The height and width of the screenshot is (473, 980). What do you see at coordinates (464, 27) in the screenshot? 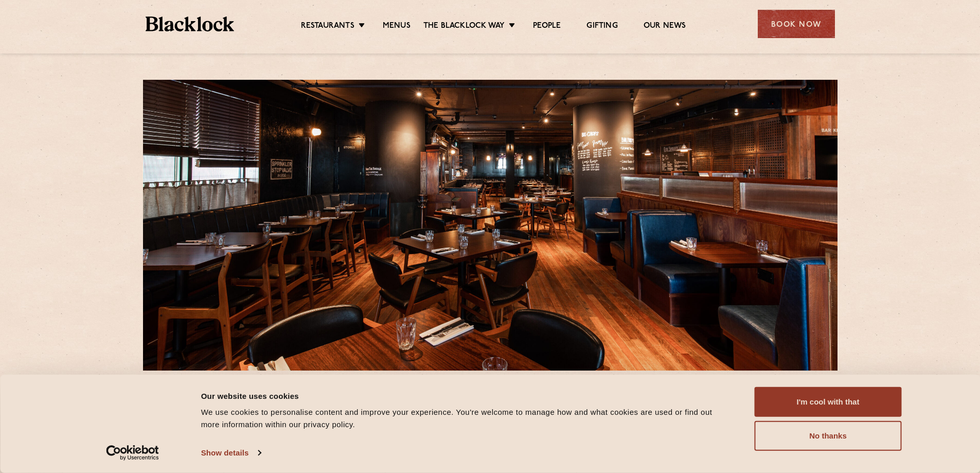
I see `a: The Blacklock Way` at bounding box center [464, 27].